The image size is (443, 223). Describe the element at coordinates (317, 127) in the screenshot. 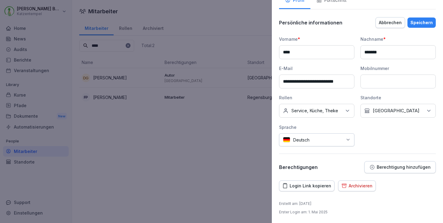

I see `div: Sprache` at that location.